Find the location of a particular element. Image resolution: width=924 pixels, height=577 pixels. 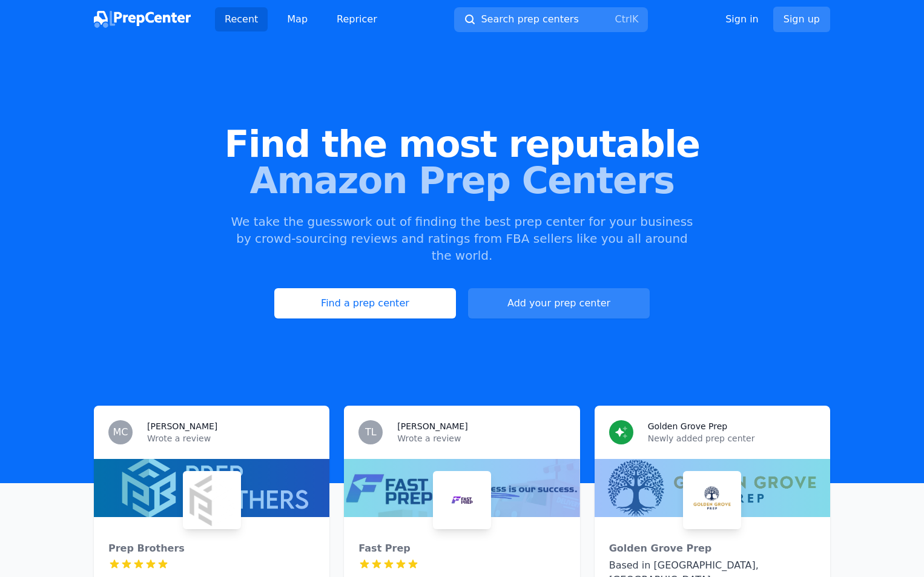

div: Prep Brothers is located at coordinates (211, 549).